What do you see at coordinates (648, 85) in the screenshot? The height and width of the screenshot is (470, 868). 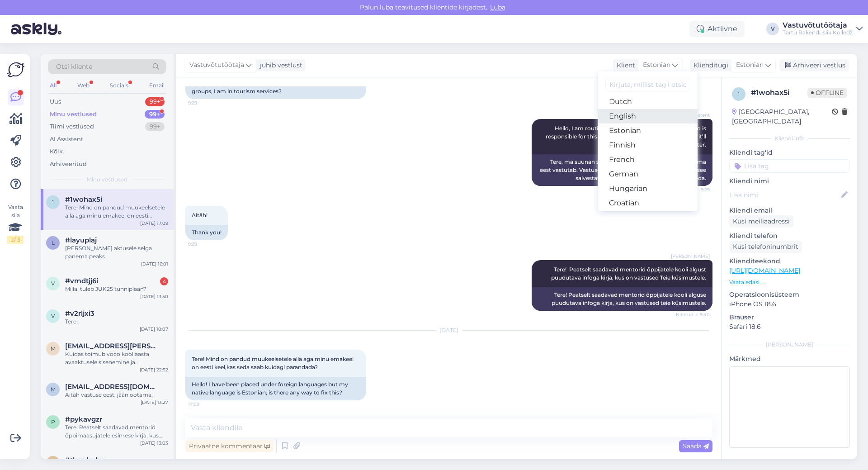 I see `input: Kirjuta, millist tag'i otsid` at bounding box center [648, 85].